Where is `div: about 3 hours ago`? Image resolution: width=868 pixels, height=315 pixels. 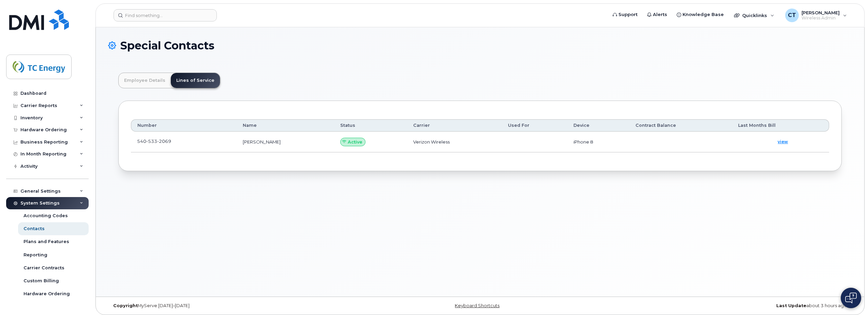
div: about 3 hours ago is located at coordinates (728, 306).